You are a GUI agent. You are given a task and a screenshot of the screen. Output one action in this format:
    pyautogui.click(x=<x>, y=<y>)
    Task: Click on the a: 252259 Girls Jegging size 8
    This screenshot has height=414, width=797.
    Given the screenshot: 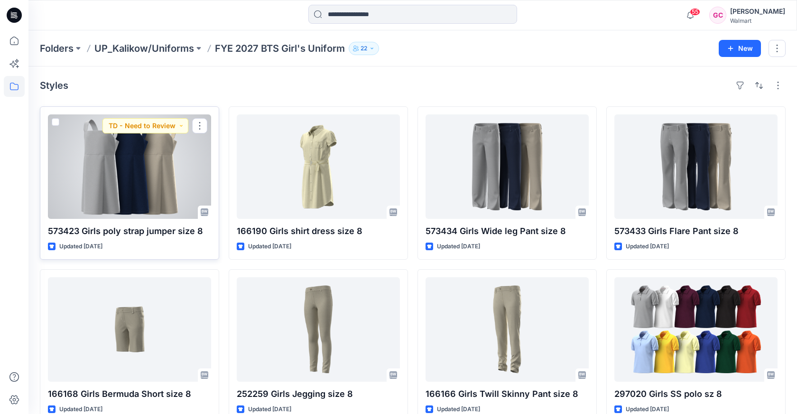 What is the action you would take?
    pyautogui.click(x=318, y=329)
    